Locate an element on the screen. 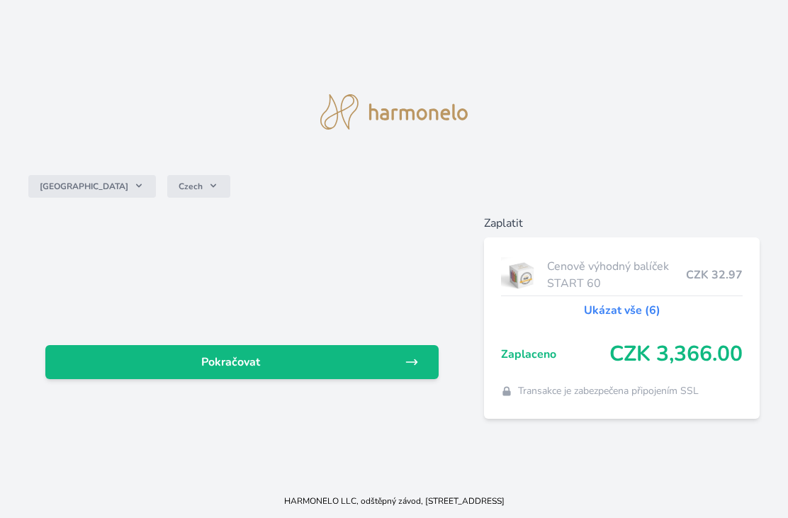  a: Pokračovat is located at coordinates (242, 362).